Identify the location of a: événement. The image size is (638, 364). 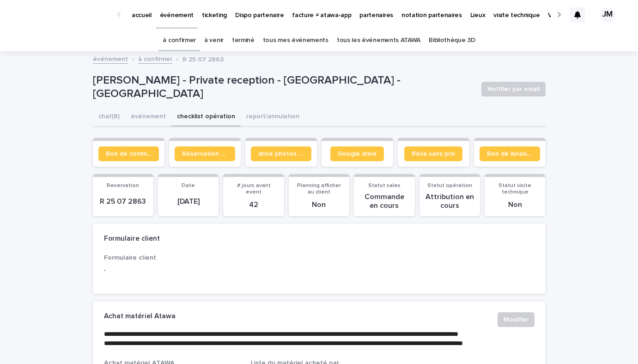
(110, 58).